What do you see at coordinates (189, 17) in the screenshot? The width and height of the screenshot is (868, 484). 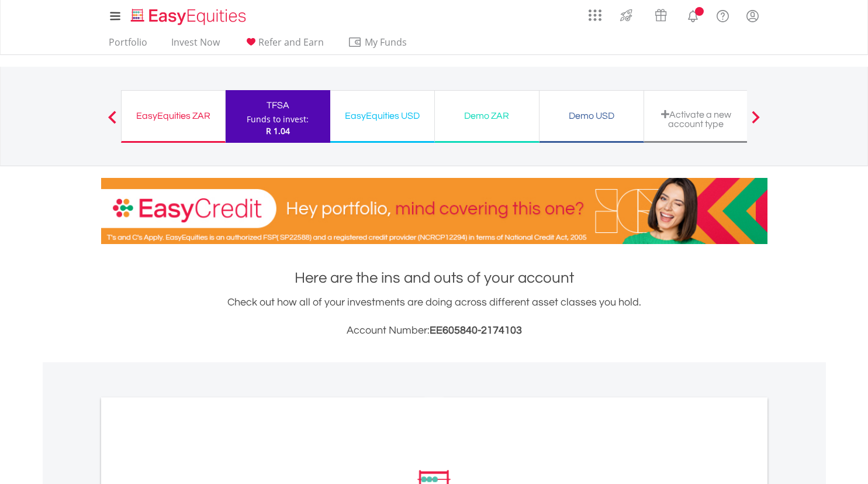 I see `img: EasyEquities_Logo.png` at bounding box center [189, 17].